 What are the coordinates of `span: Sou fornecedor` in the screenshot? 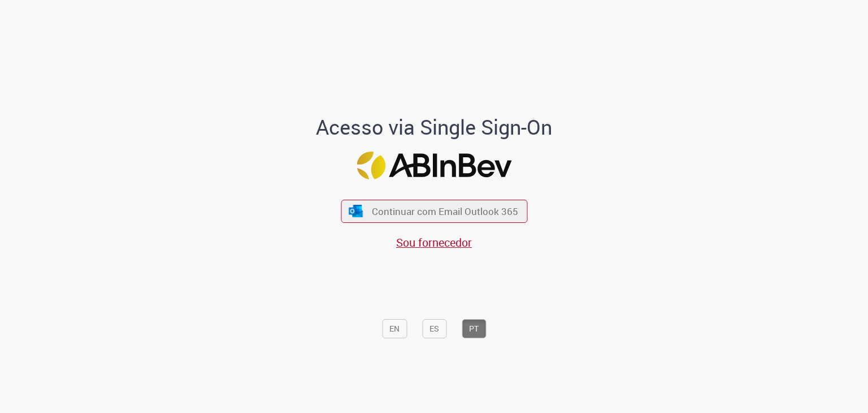 It's located at (434, 242).